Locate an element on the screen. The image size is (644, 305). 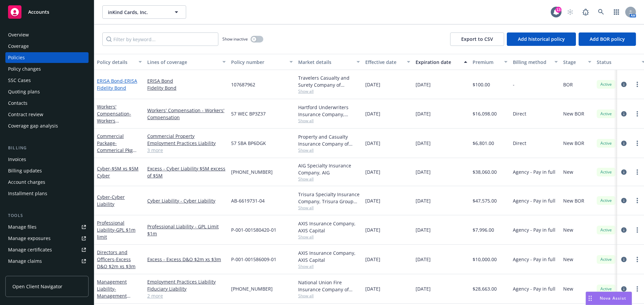
span: Direct is located at coordinates (520, 114).